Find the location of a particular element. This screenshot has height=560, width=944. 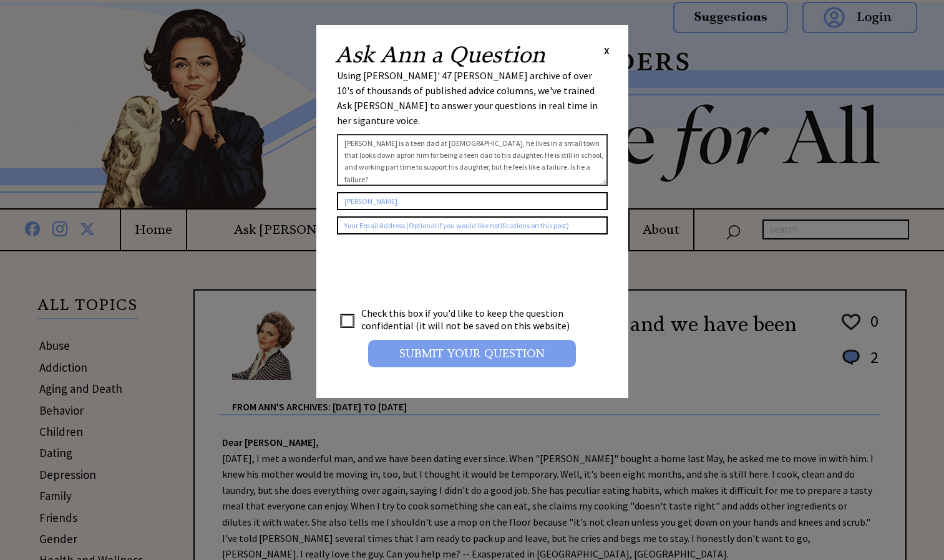

span: X is located at coordinates (607, 51).